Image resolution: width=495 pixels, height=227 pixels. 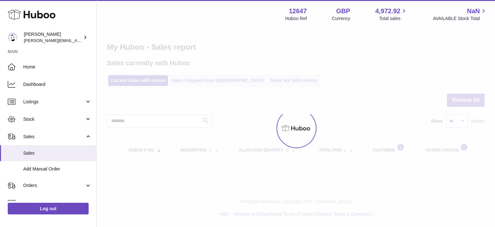 What do you see at coordinates (57, 67) in the screenshot?
I see `span: Home` at bounding box center [57, 67].